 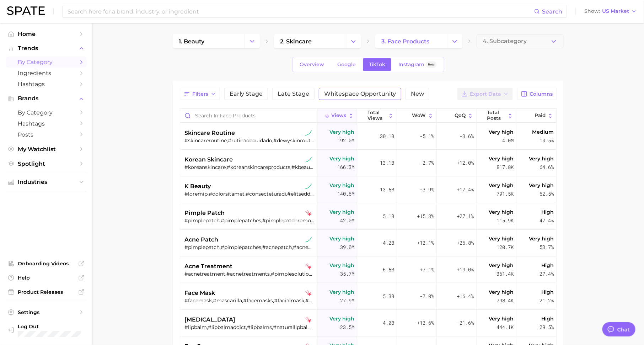 What do you see at coordinates (312, 64) in the screenshot?
I see `span: Overview` at bounding box center [312, 64].